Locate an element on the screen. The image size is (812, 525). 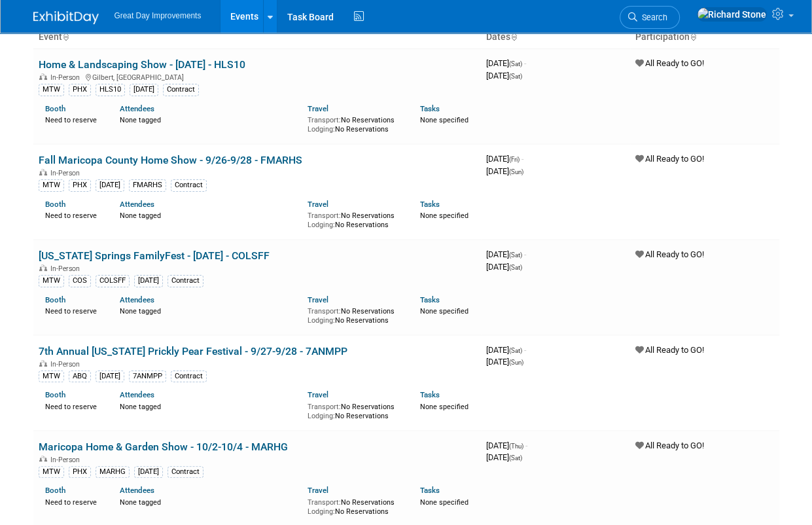
div: COLSFF is located at coordinates (112, 281).